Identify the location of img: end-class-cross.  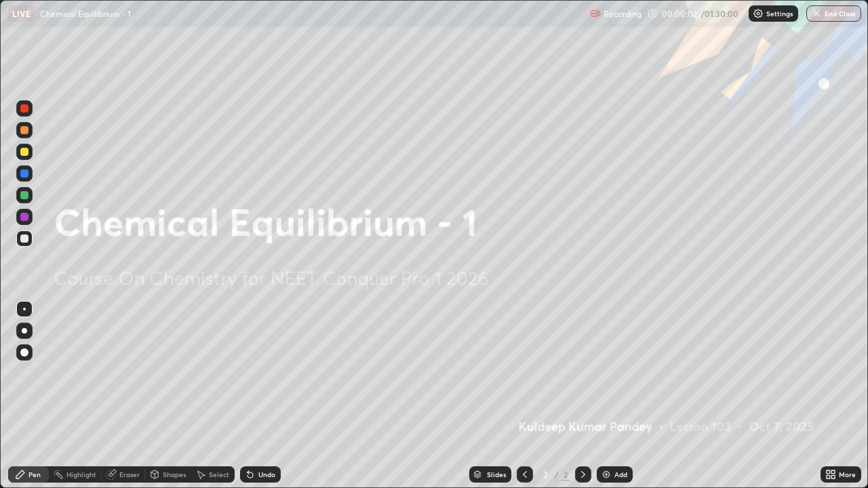
(816, 13).